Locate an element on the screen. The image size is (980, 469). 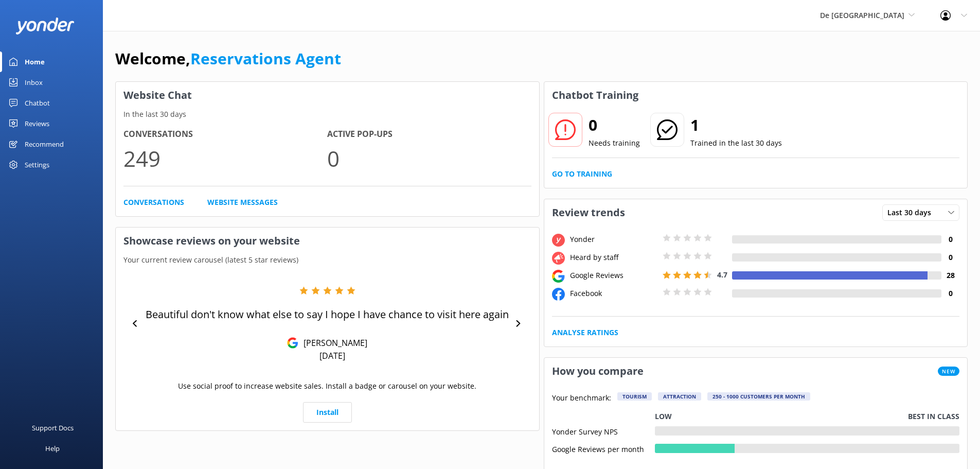
h3: How you compare is located at coordinates (598, 371).